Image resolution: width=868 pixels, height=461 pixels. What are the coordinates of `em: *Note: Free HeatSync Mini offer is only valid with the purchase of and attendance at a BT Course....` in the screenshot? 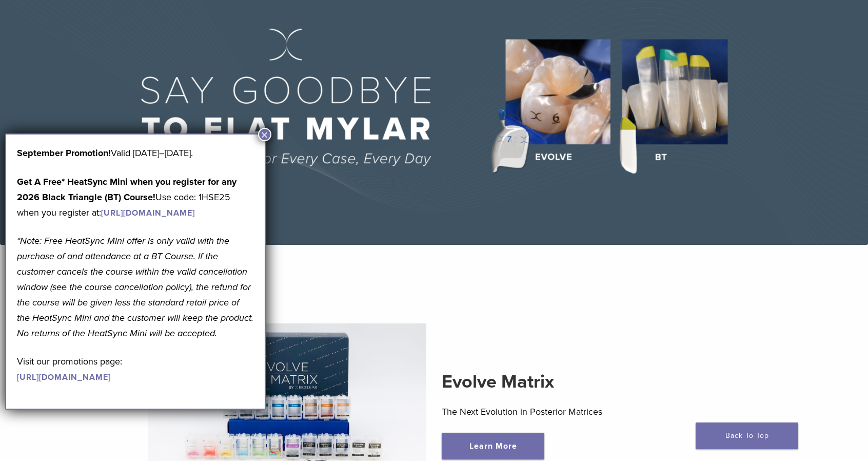 It's located at (135, 287).